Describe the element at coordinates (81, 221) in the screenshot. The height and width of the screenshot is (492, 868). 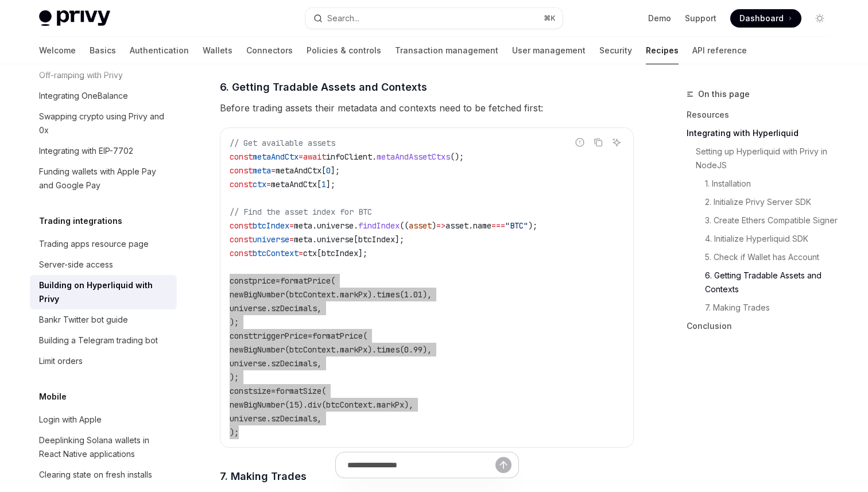
I see `h5: Trading integrations` at that location.